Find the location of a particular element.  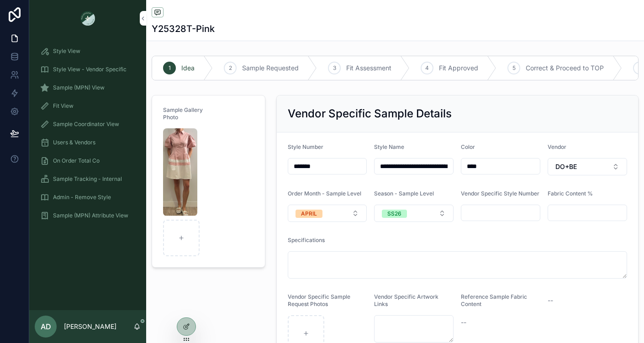

a: Sample Tracking - Internal is located at coordinates (88, 179).